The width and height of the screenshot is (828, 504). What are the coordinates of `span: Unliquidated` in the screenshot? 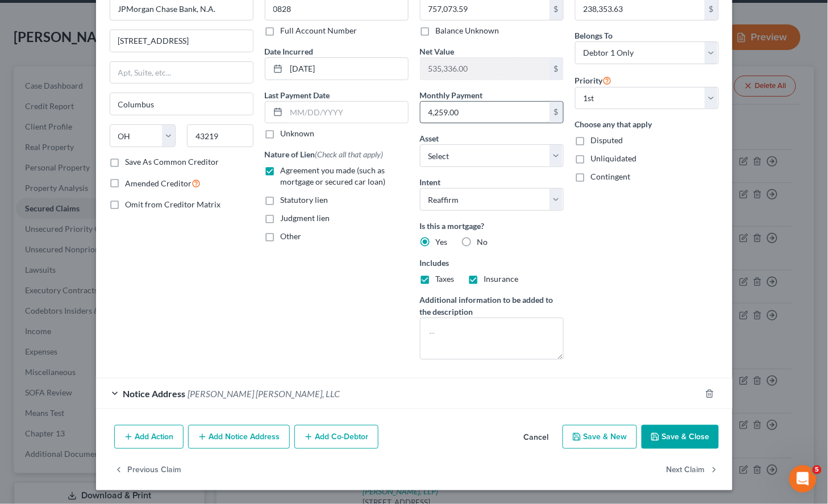 It's located at (614, 158).